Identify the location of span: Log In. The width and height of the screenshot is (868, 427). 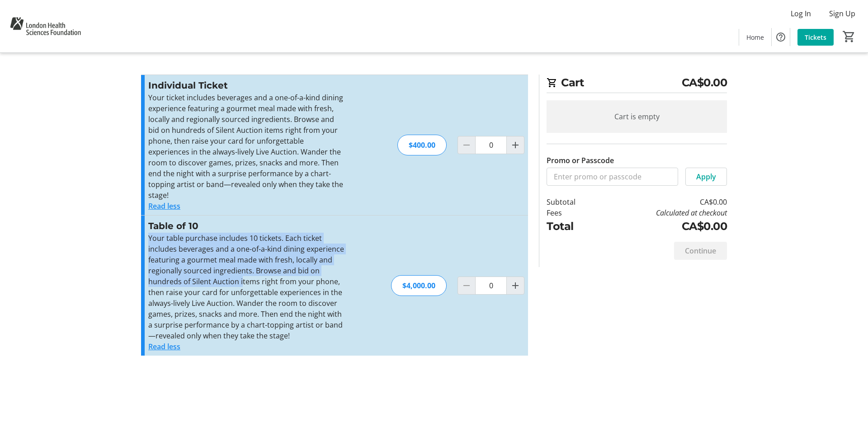
(801, 14).